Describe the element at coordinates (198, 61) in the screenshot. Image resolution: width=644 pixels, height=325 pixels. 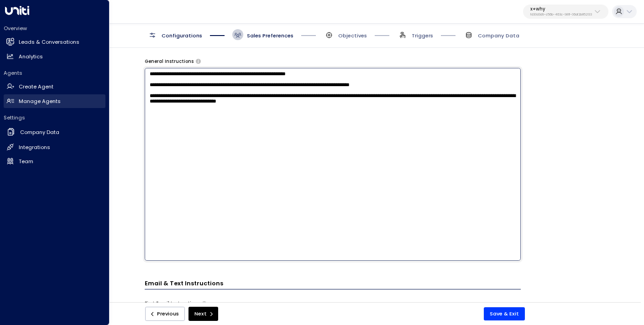
I see `button: Provide any specific instructions you want the agent to follow when responding to leads. This app...` at that location.